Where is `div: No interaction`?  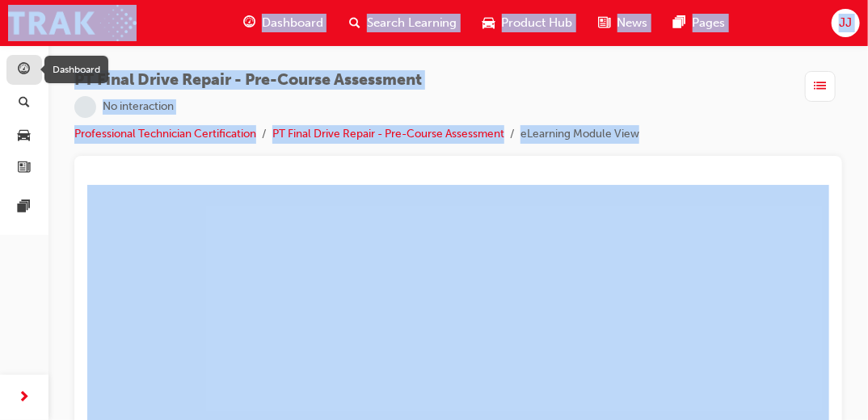 div: No interaction is located at coordinates (138, 107).